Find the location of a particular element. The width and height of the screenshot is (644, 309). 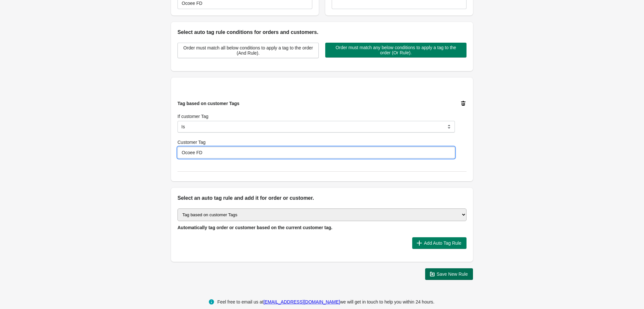

span: Order must match any below conditions to apply a tag to the order (Or Rule). is located at coordinates (396, 50).